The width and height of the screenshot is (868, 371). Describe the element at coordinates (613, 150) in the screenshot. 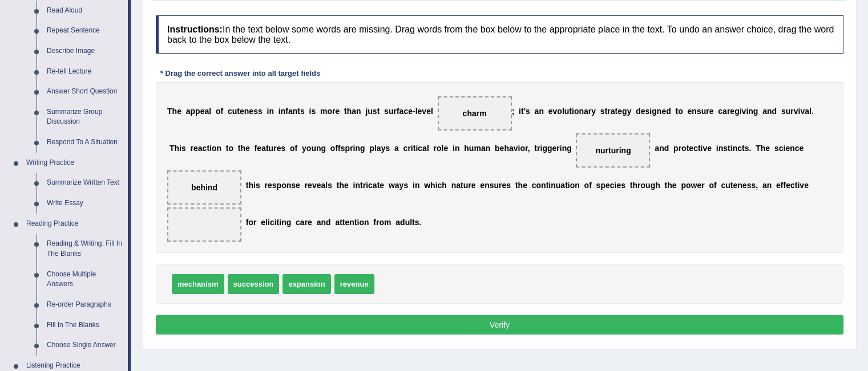

I see `span: nurturing` at that location.